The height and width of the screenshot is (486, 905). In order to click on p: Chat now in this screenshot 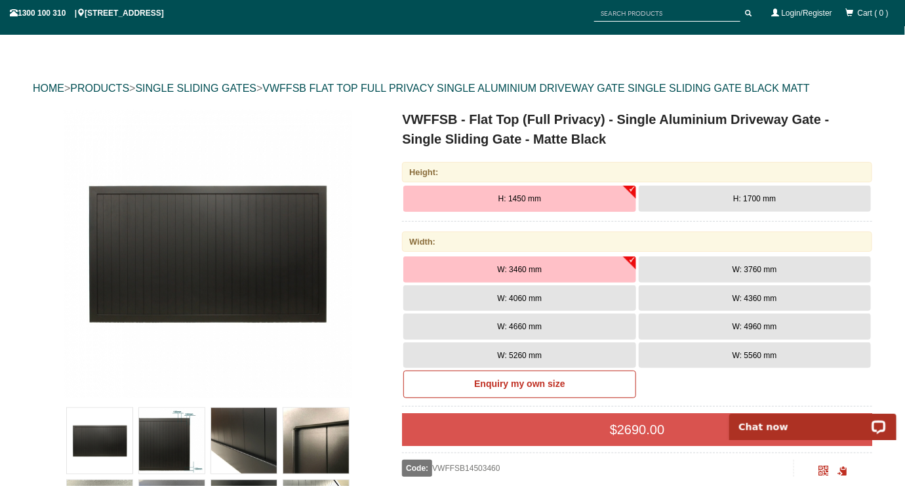, I will do `click(83, 28)`.